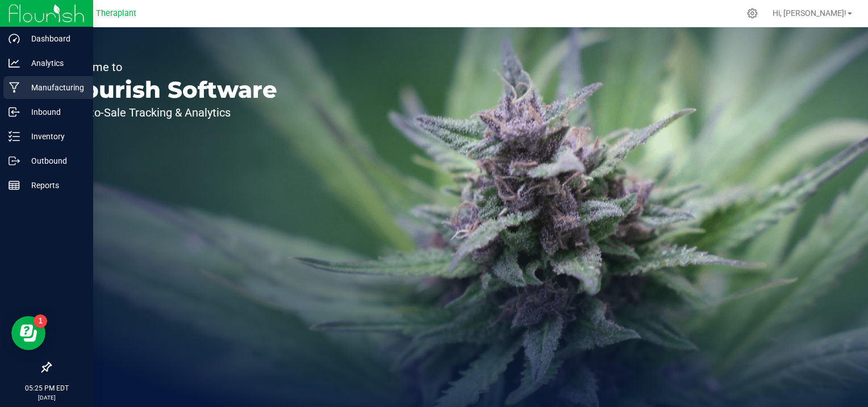  What do you see at coordinates (54, 38) in the screenshot?
I see `p: Dashboard` at bounding box center [54, 38].